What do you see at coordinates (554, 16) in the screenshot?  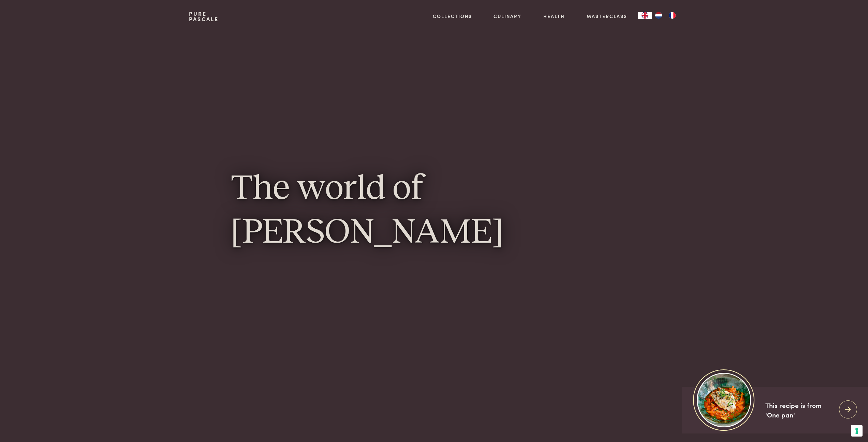 I see `a: Health` at bounding box center [554, 16].